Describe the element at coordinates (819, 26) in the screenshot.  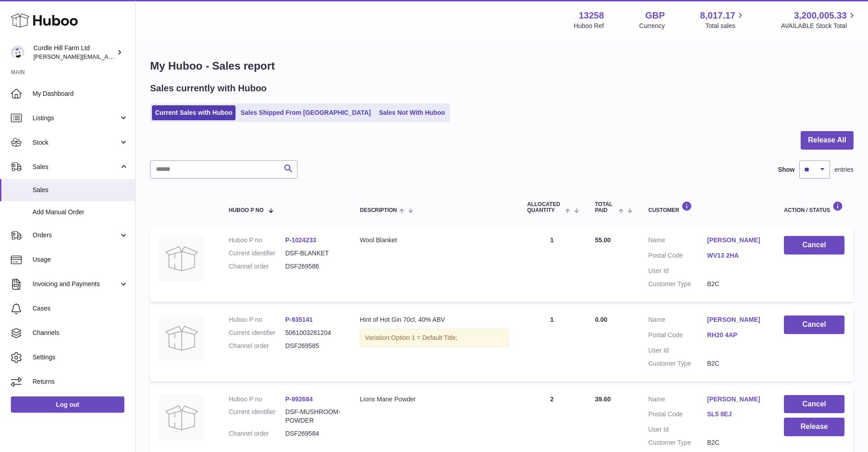
I see `span: AVAILABLE Stock Total` at that location.